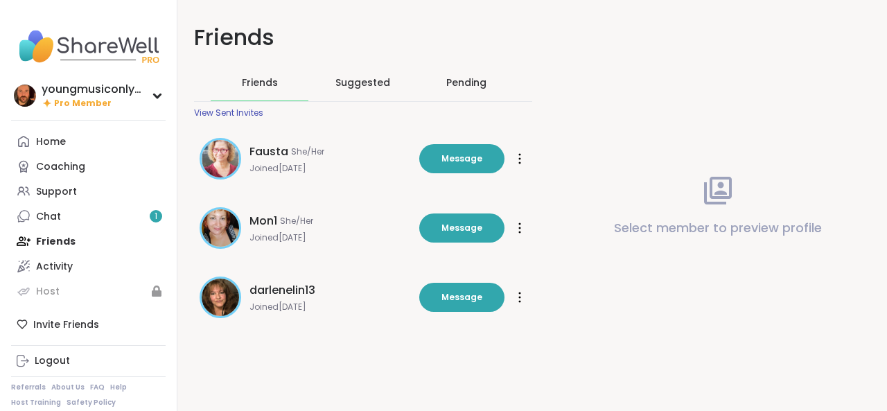 The height and width of the screenshot is (411, 887). What do you see at coordinates (88, 46) in the screenshot?
I see `img: ShareWell Nav Logo` at bounding box center [88, 46].